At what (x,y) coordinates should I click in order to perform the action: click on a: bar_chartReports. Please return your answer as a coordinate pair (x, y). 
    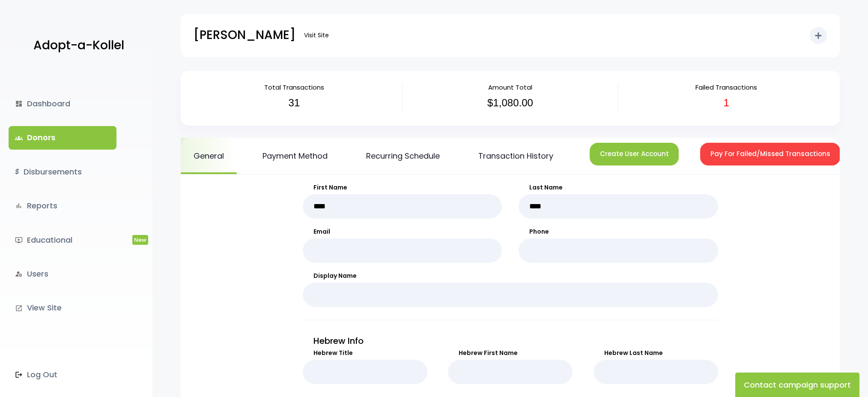
    Looking at the image, I should click on (62, 206).